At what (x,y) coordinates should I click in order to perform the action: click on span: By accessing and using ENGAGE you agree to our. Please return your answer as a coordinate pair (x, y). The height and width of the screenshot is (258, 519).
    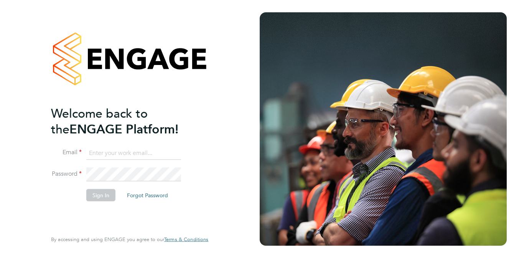
    Looking at the image, I should click on (130, 239).